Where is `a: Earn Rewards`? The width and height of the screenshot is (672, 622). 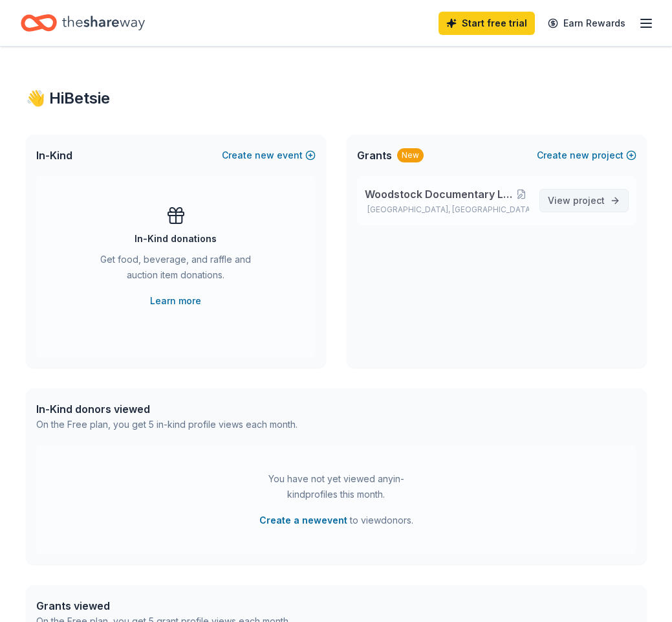 a: Earn Rewards is located at coordinates (587, 24).